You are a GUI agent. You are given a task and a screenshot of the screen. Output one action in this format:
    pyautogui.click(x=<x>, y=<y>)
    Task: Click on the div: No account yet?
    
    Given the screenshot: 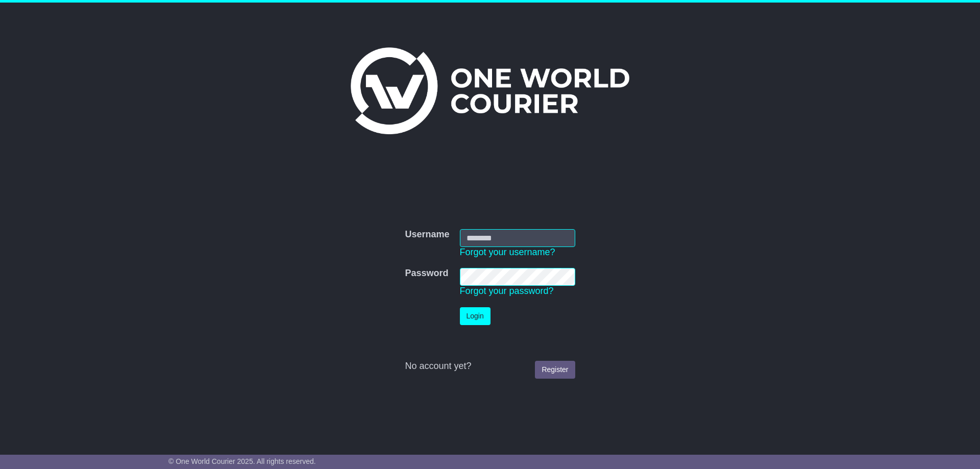 What is the action you would take?
    pyautogui.click(x=489, y=366)
    